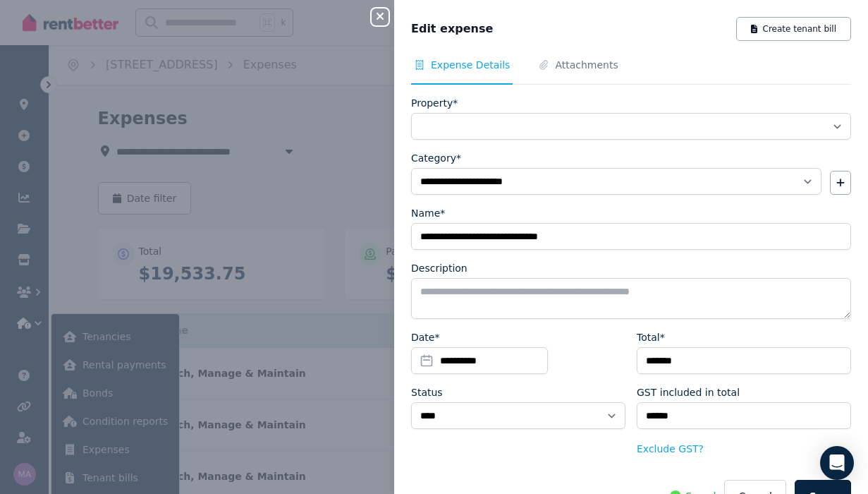 This screenshot has height=494, width=868. I want to click on label: Property*, so click(435, 103).